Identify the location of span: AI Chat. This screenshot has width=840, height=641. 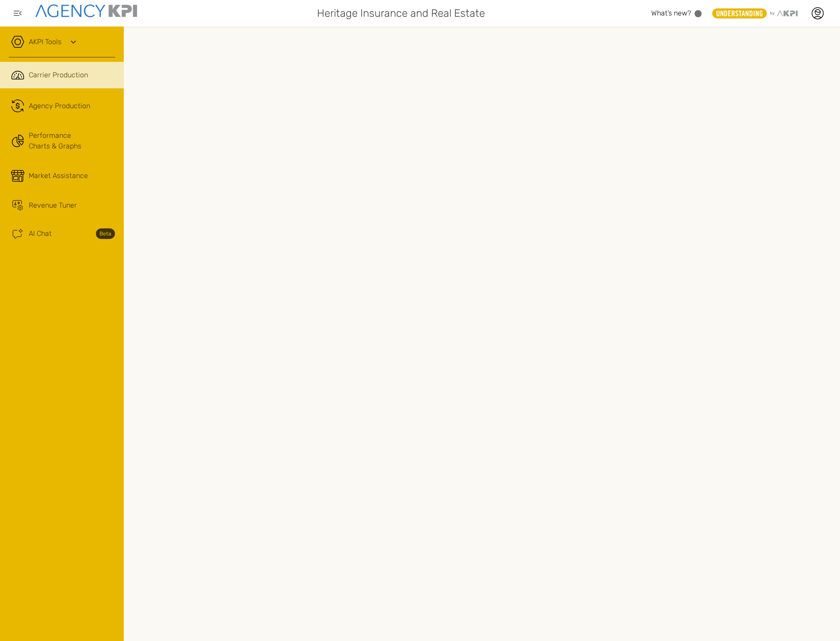
(40, 234).